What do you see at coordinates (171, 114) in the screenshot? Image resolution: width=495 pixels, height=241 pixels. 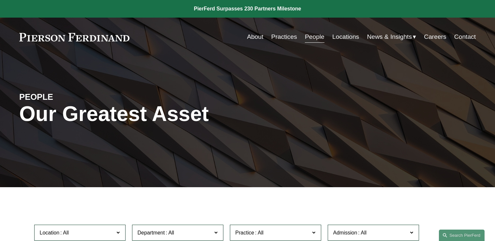 I see `h1: Our Greatest Asset` at bounding box center [171, 114].